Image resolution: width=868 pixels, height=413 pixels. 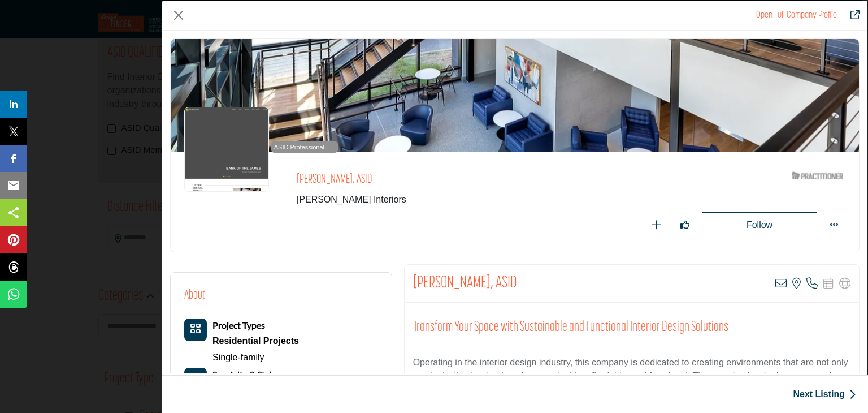 I want to click on a: Next Listing, so click(x=825, y=394).